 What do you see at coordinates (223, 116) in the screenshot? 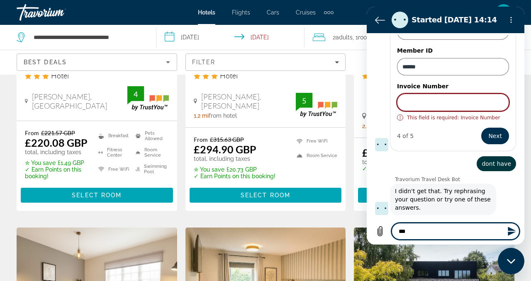
I see `span: from hotel` at bounding box center [223, 116].